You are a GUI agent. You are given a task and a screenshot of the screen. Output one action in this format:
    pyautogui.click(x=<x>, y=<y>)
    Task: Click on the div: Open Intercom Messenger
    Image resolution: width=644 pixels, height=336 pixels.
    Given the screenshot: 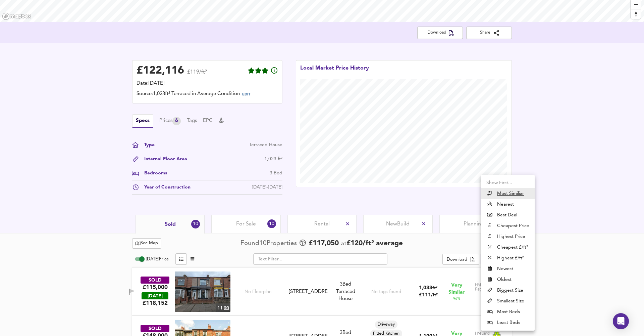 What is the action you would take?
    pyautogui.click(x=621, y=321)
    